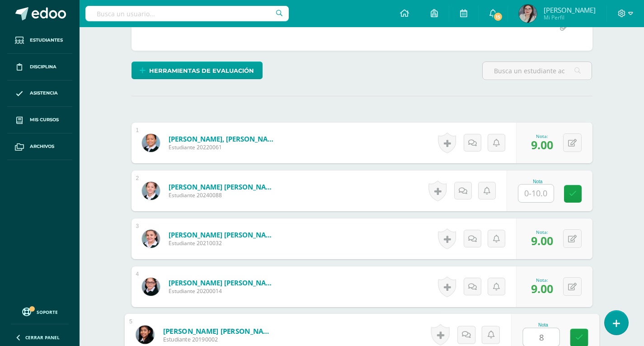 The width and height of the screenshot is (644, 346). What do you see at coordinates (537, 71) in the screenshot?
I see `input: Busca un estudiante aquí...` at bounding box center [537, 71].